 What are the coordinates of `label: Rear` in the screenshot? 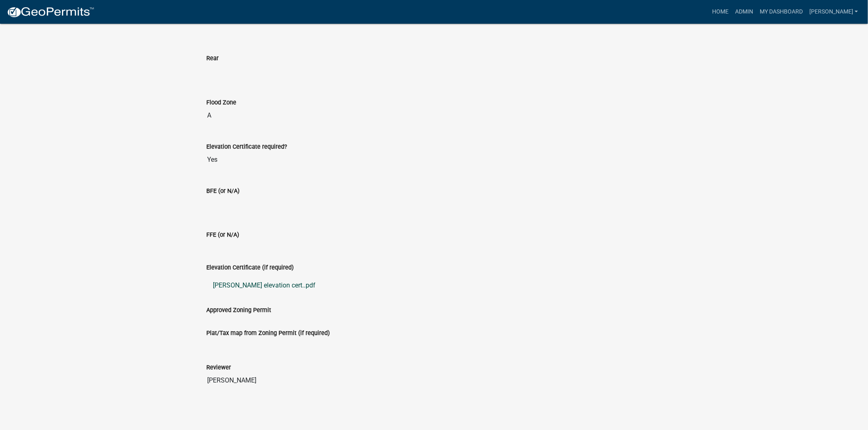 It's located at (212, 59).